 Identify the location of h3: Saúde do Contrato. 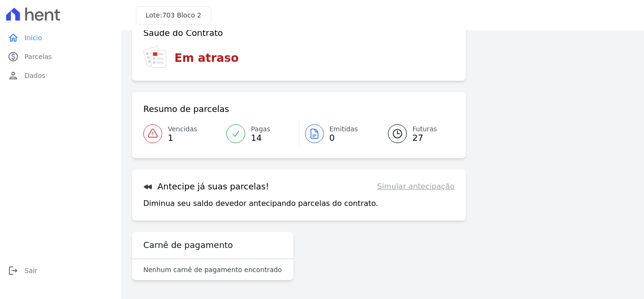
(183, 33).